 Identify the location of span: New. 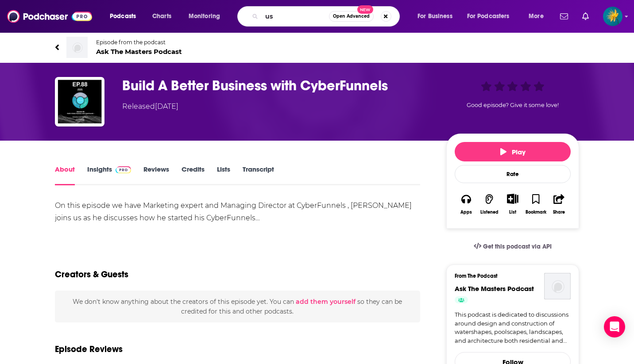
(365, 9).